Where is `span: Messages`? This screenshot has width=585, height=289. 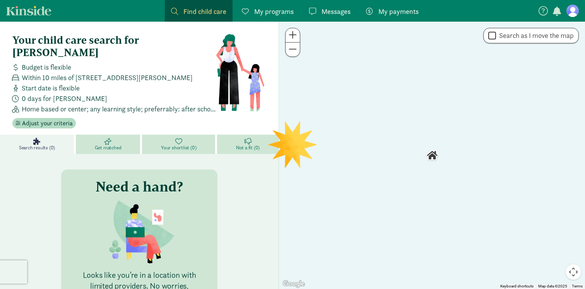
span: Messages is located at coordinates (336, 11).